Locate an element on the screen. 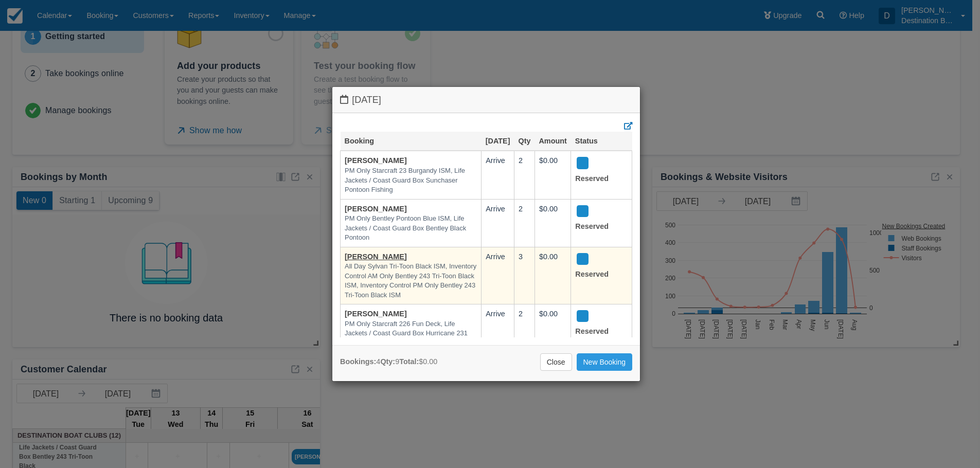 Image resolution: width=980 pixels, height=468 pixels. em: PM Only Bentley Pontoon Blue ISM, Life Jackets / Coast Guard Box Bentley Black Pontoon is located at coordinates (411, 229).